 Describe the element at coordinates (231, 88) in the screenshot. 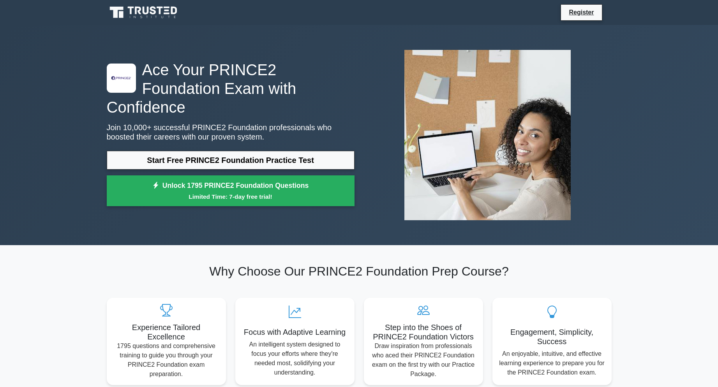

I see `h1: Ace Your PRINCE2 Foundation Exam with Confidence` at that location.